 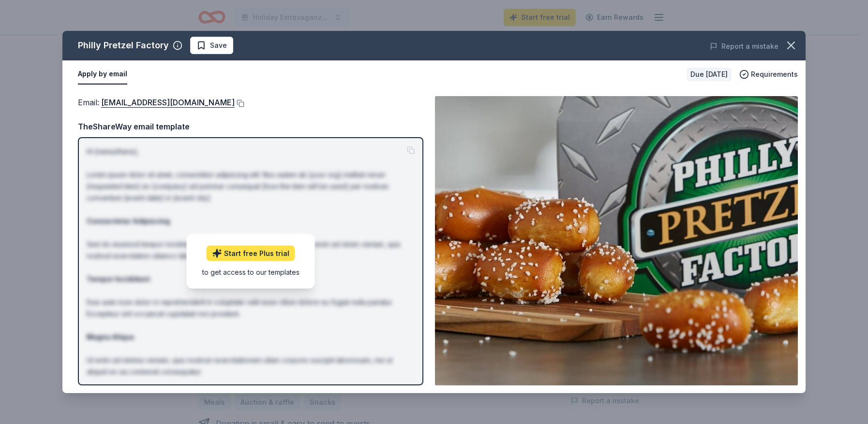 What do you see at coordinates (251, 253) in the screenshot?
I see `a: Start free Plus trial` at bounding box center [251, 253].